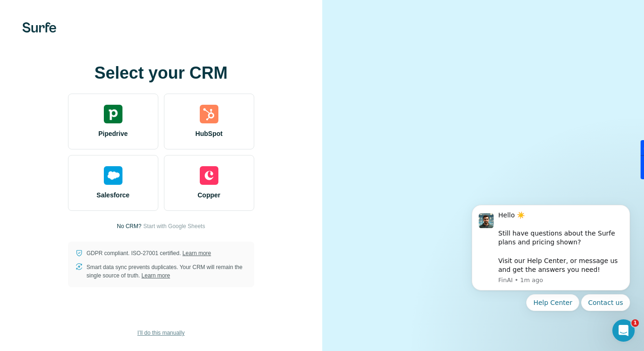  Describe the element at coordinates (174, 226) in the screenshot. I see `span: Start with Google Sheets` at that location.